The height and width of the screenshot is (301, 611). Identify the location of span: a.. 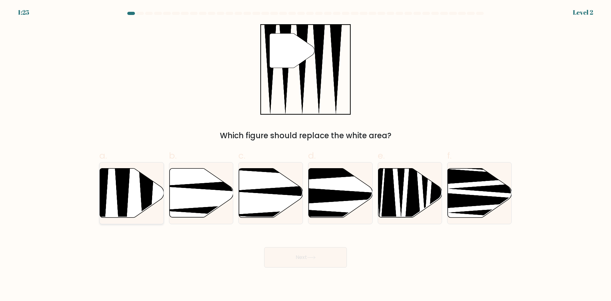
(103, 155).